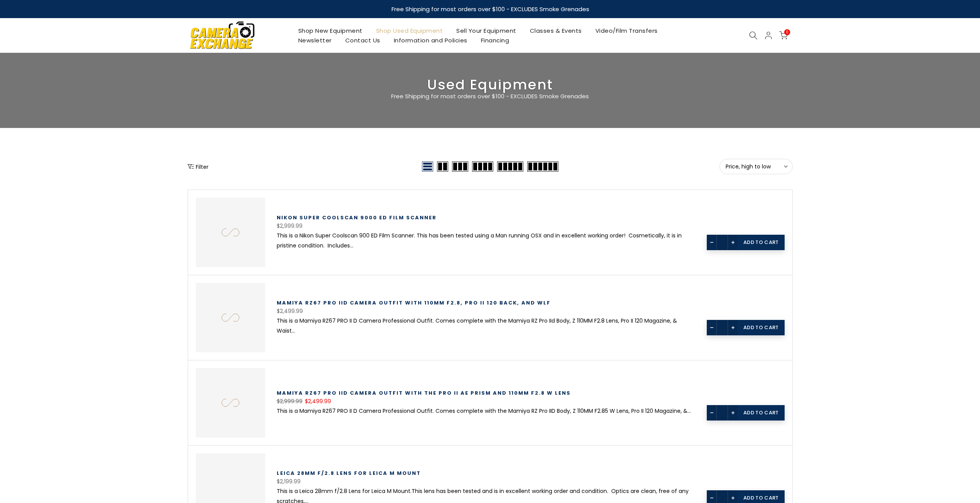  Describe the element at coordinates (413, 303) in the screenshot. I see `a: Mamiya RZ67 Pro IID Camera Outfit with 110MM F2.8, Pro II 120 Back, and WLF` at that location.